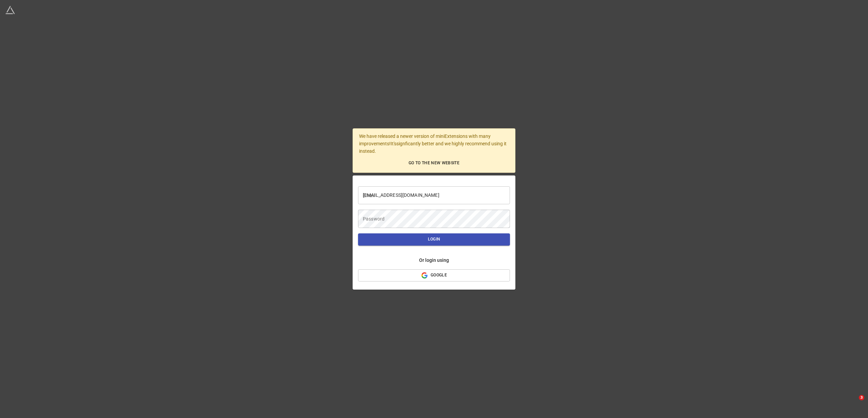 This screenshot has height=418, width=868. What do you see at coordinates (861, 398) in the screenshot?
I see `span: 3` at bounding box center [861, 398].